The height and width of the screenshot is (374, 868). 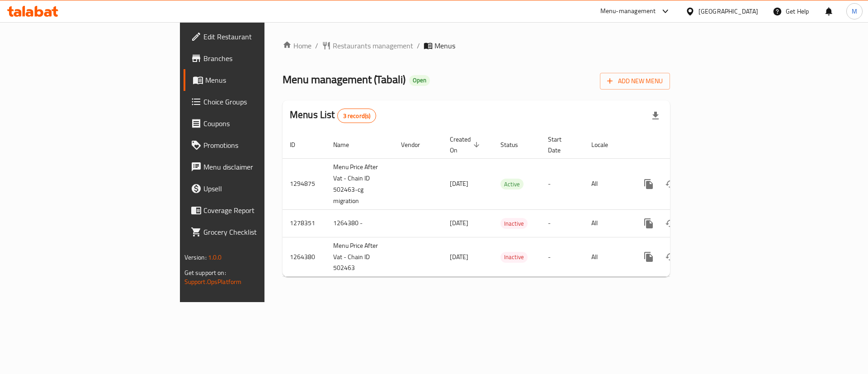 What do you see at coordinates (298, 145) in the screenshot?
I see `span: ID` at bounding box center [298, 145].